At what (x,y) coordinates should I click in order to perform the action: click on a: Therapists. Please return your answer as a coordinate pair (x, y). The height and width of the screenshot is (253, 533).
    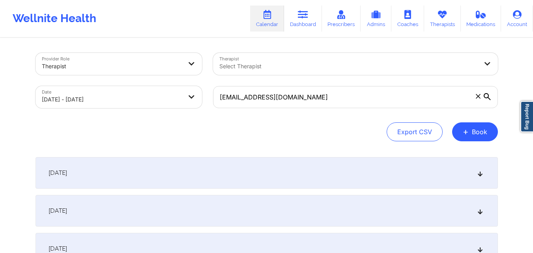
    Looking at the image, I should click on (442, 19).